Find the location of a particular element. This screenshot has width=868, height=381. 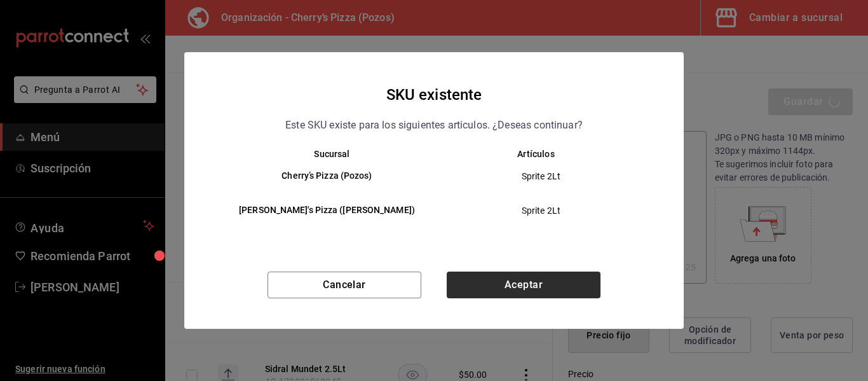

h6: Cherry’s Pizza (Pozos) is located at coordinates (327, 176).